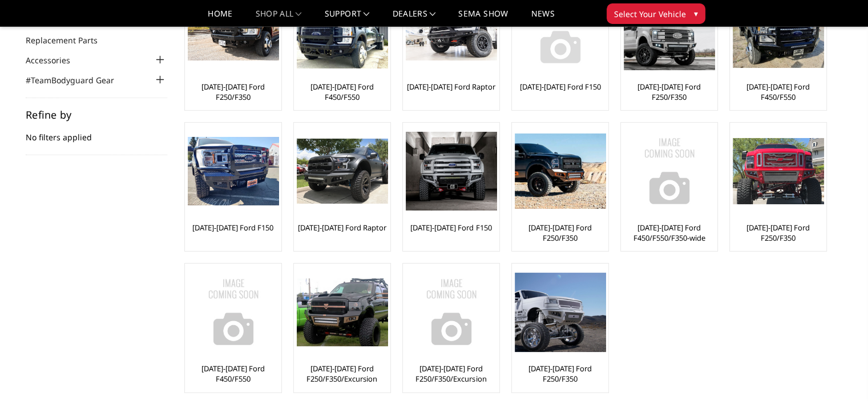  Describe the element at coordinates (483, 17) in the screenshot. I see `a: SEMA Show` at that location.